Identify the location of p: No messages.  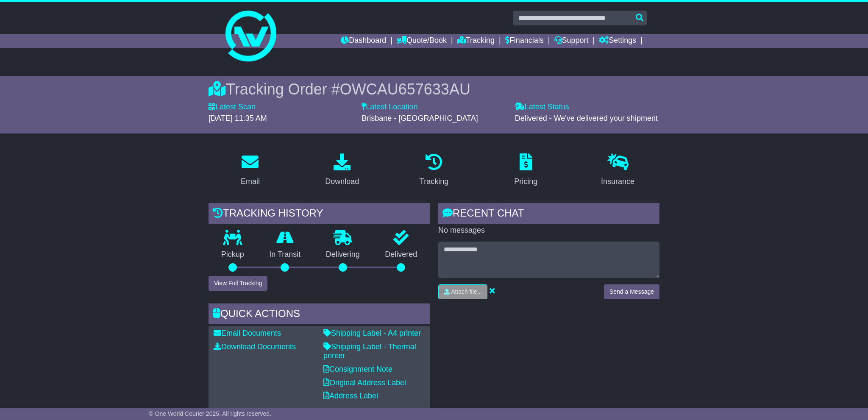
(549, 230).